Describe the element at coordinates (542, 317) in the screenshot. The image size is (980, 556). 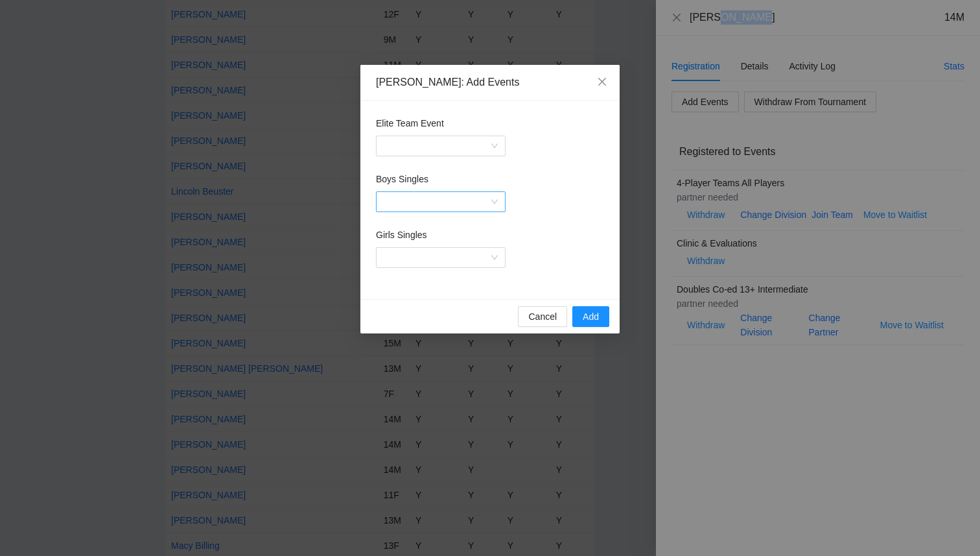
I see `button: Cancel` at that location.